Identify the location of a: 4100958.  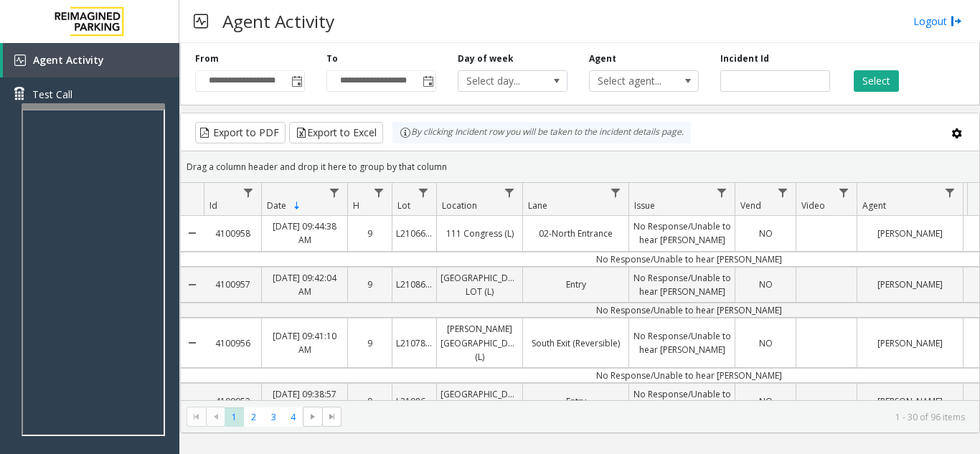
(233, 233).